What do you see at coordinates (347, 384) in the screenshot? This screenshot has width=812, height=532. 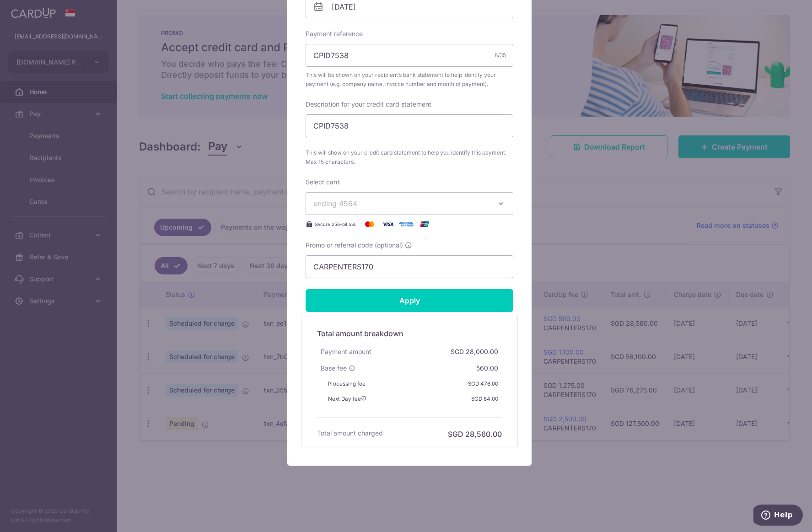 I see `div: Processing fee` at bounding box center [347, 384].